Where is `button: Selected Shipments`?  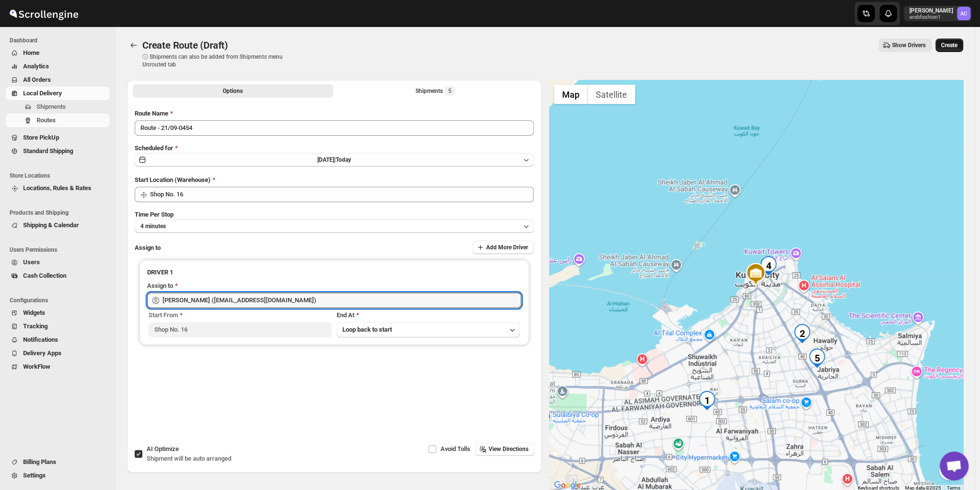
button: Selected Shipments is located at coordinates (435, 90).